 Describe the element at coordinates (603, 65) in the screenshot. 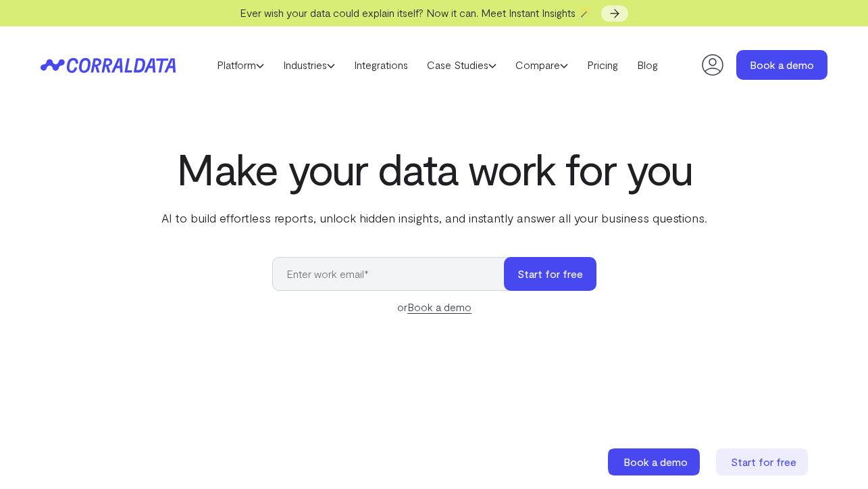

I see `a: Pricing` at that location.